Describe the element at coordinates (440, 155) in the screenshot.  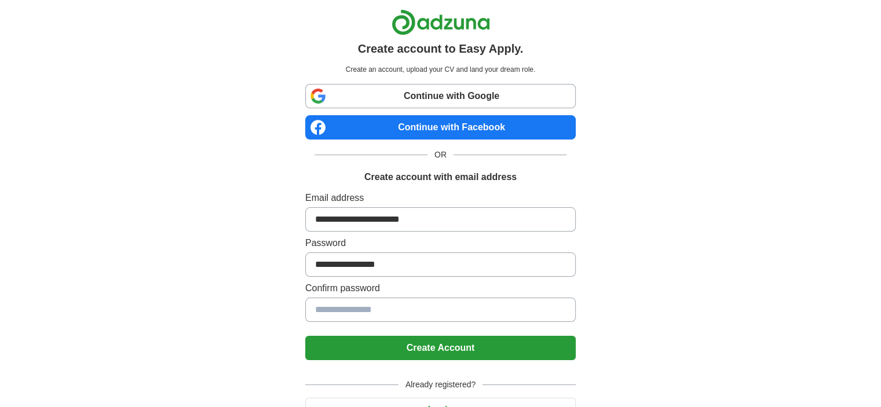
I see `span: OR` at that location.